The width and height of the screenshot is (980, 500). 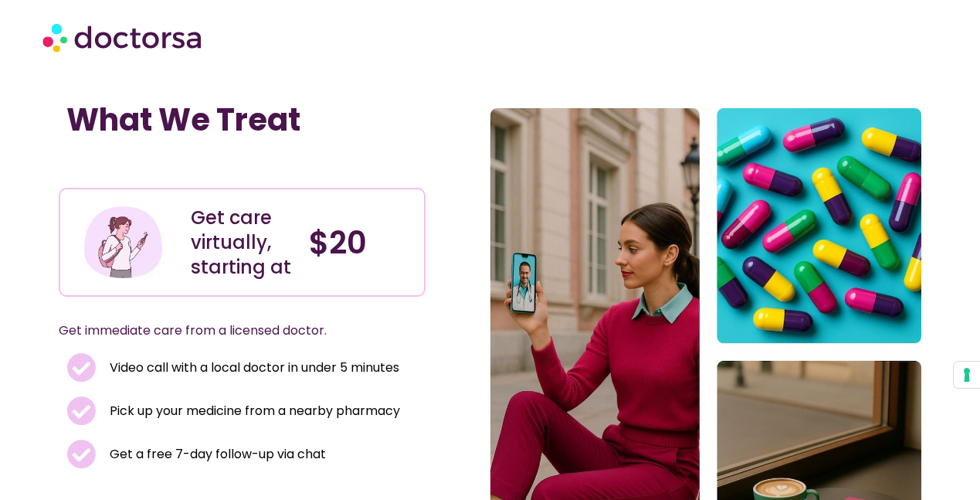 What do you see at coordinates (123, 242) in the screenshot?
I see `img: Illustration depicting a young woman in a casual outfit, engaged with her smartphone. She has a p...` at bounding box center [123, 242].